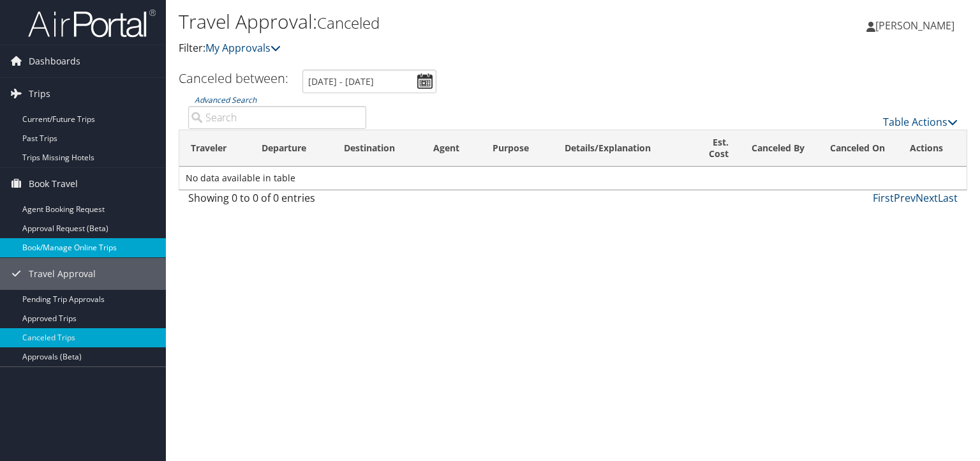  Describe the element at coordinates (291, 148) in the screenshot. I see `th: Departure: activate to sort column ascending` at that location.